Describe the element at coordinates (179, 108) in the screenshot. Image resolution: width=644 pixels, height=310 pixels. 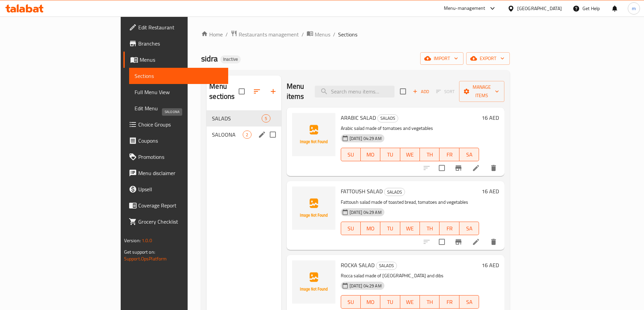
I see `a: Edit Menu` at that location.